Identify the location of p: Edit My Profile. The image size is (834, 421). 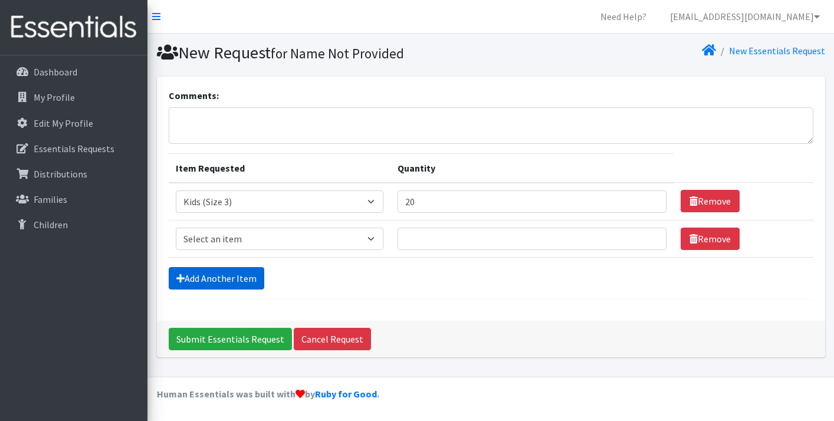
(63, 123).